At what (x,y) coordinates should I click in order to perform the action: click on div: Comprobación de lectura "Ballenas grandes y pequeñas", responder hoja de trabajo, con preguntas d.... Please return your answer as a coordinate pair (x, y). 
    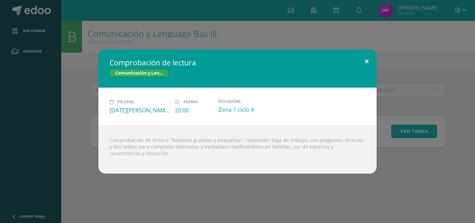
    Looking at the image, I should click on (238, 149).